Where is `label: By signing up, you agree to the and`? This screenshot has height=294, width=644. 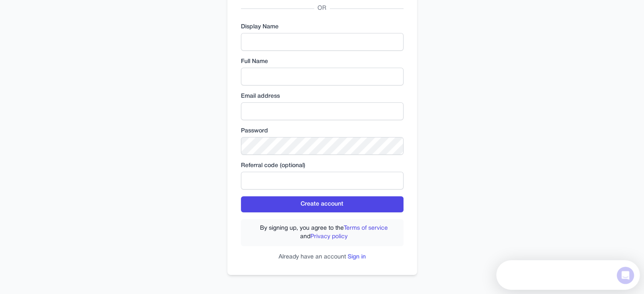
label: By signing up, you agree to the and is located at coordinates (324, 233).